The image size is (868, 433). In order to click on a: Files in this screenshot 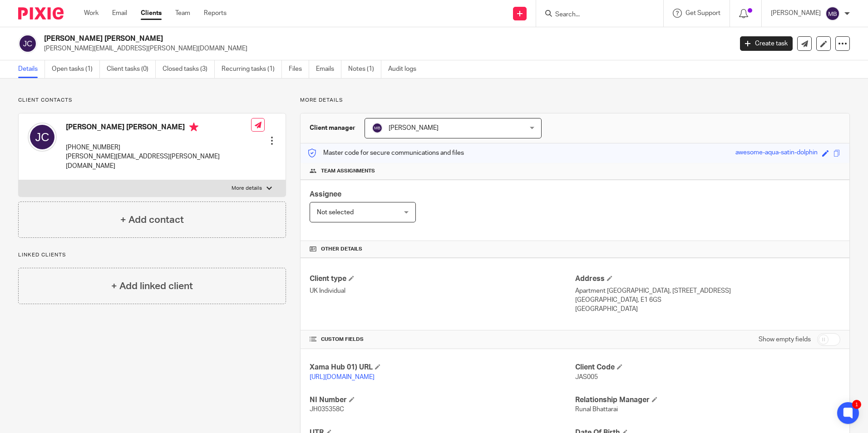, I will do `click(298, 69)`.